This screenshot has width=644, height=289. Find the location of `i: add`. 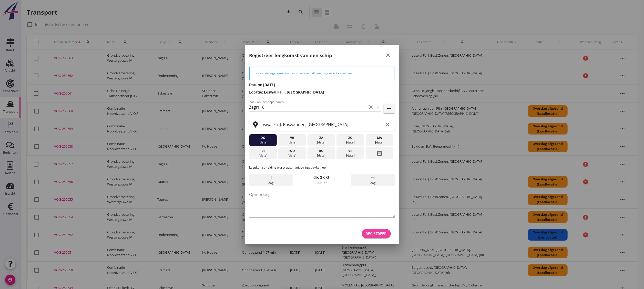

i: add is located at coordinates (389, 109).